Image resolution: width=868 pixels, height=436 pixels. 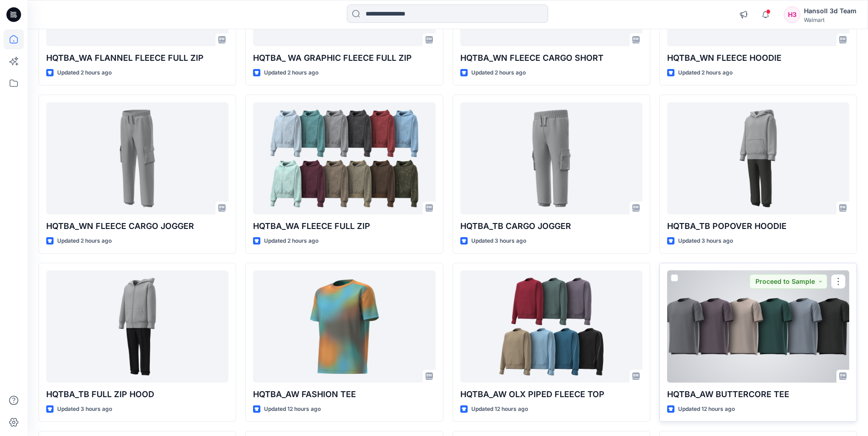 I want to click on a: HQTBA_AW FASHION TEE, so click(x=345, y=327).